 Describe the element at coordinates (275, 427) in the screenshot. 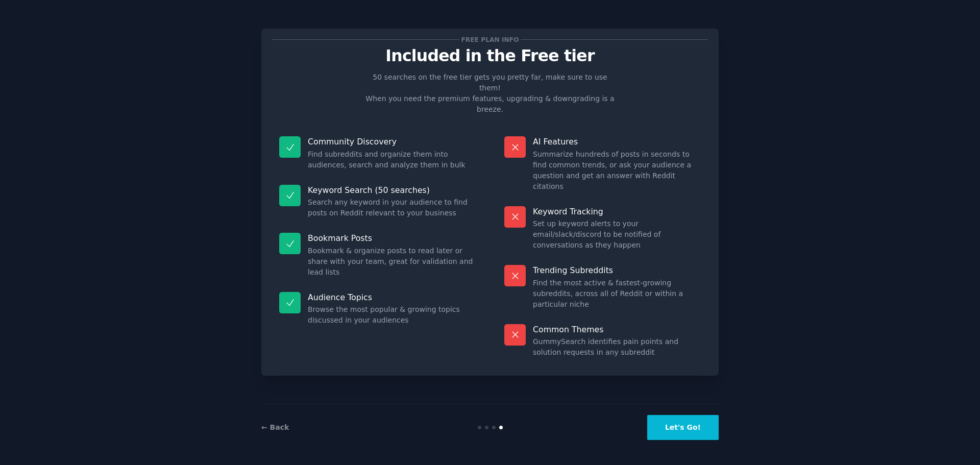

I see `a: ← Back` at that location.